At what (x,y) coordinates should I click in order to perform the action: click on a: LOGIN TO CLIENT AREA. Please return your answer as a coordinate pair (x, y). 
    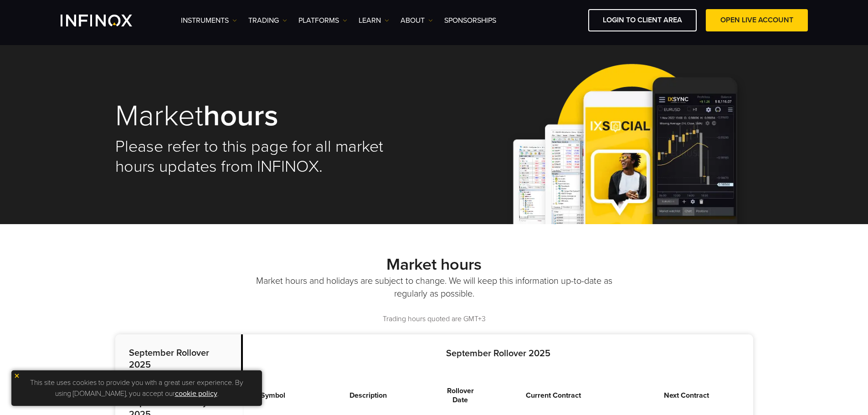
    Looking at the image, I should click on (642, 20).